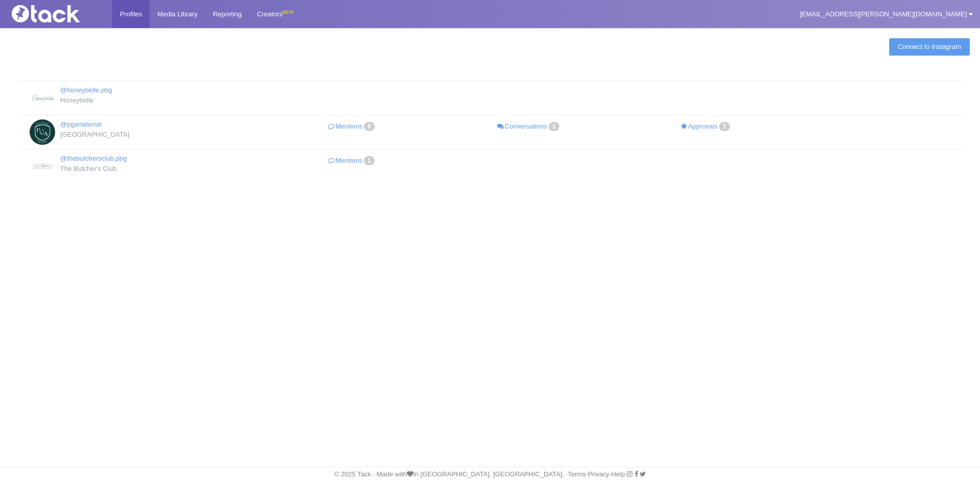  I want to click on a: Help, so click(618, 474).